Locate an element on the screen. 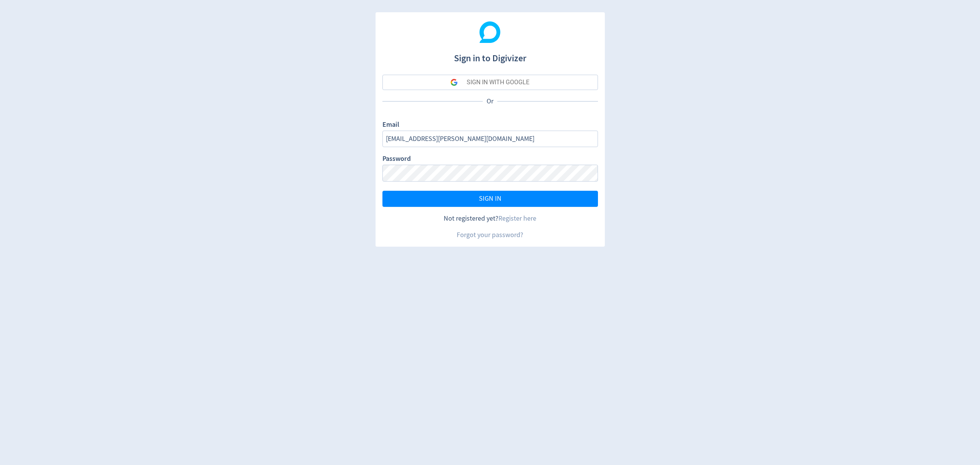  div: SIGN IN WITH GOOGLE is located at coordinates (498, 82).